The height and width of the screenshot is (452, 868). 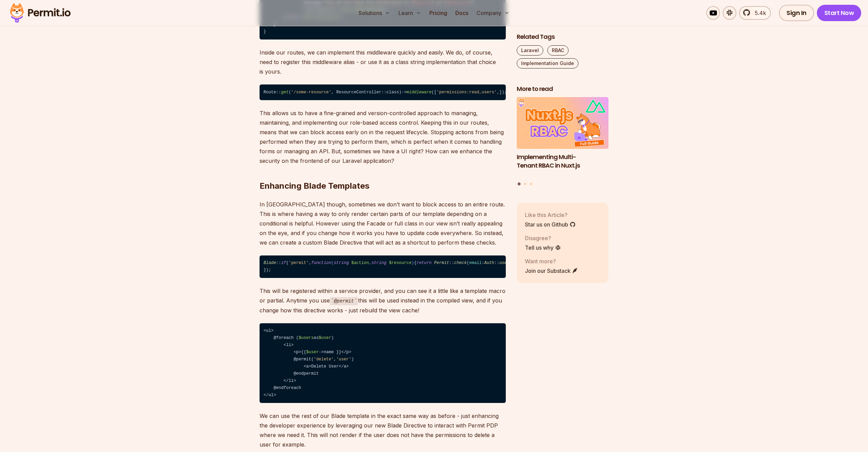 I want to click on p: Disagree?, so click(x=543, y=238).